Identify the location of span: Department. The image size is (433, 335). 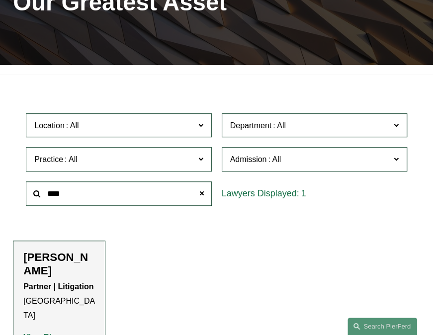
(251, 125).